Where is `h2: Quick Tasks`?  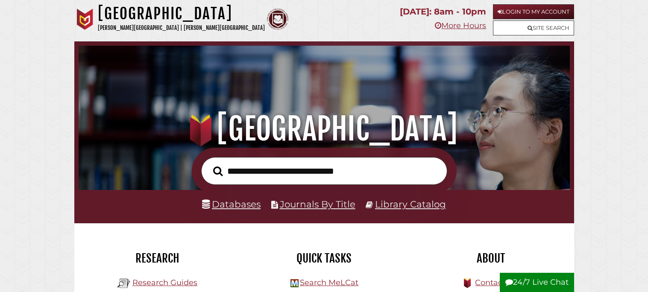 h2: Quick Tasks is located at coordinates (324, 258).